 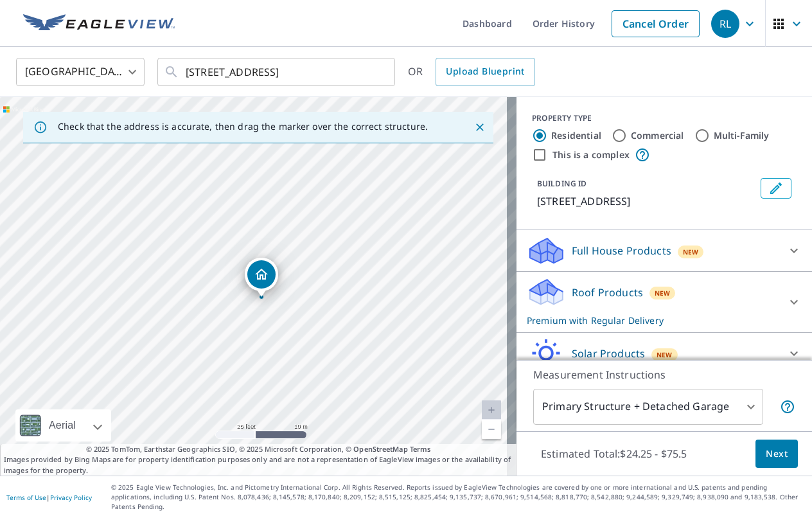 What do you see at coordinates (458, 496) in the screenshot?
I see `p: © 2025 Eagle View Technologies, Inc. and Pictometry International Corp. All Rights Reserved. Repo...` at bounding box center [458, 496].